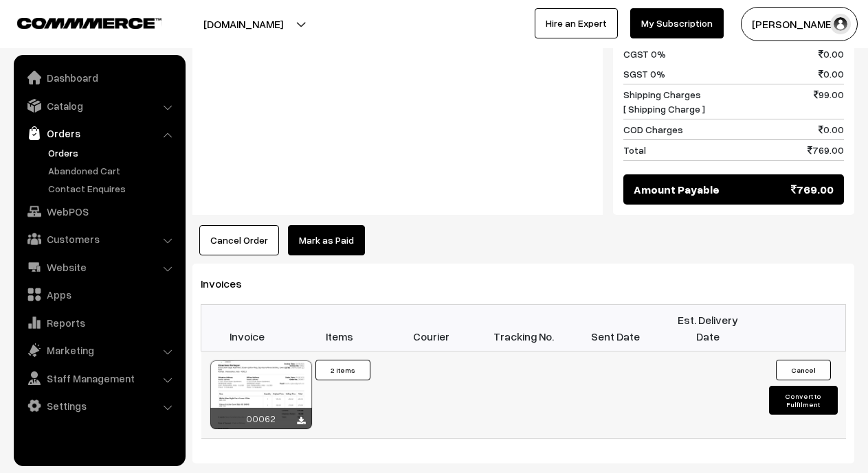  Describe the element at coordinates (99, 378) in the screenshot. I see `a: Staff Management` at that location.